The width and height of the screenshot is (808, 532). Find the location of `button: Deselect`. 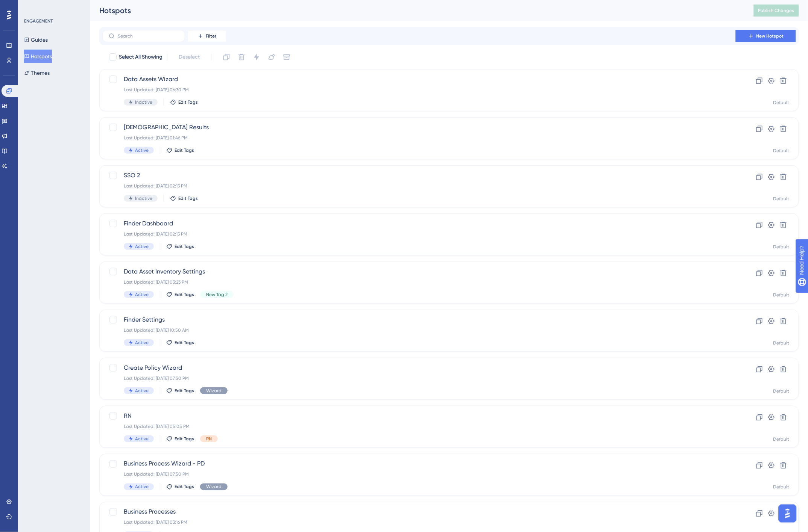

button: Deselect is located at coordinates (189, 57).